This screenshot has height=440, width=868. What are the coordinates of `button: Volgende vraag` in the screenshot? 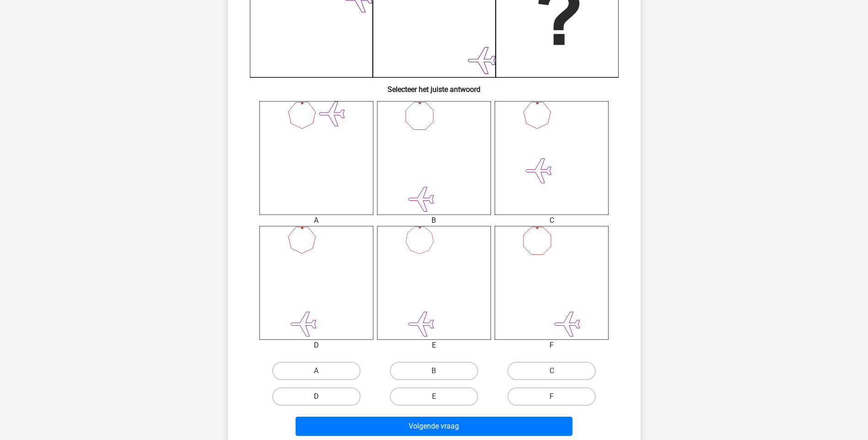 It's located at (434, 426).